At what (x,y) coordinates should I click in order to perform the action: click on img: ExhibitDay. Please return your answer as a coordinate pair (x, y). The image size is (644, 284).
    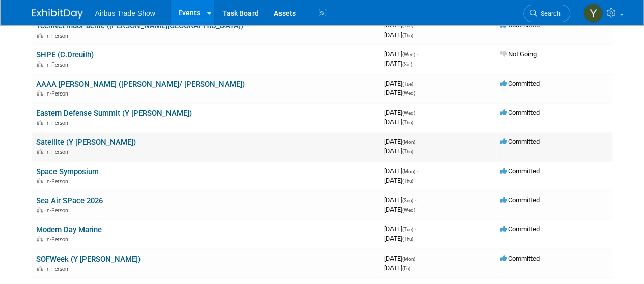
    Looking at the image, I should click on (57, 14).